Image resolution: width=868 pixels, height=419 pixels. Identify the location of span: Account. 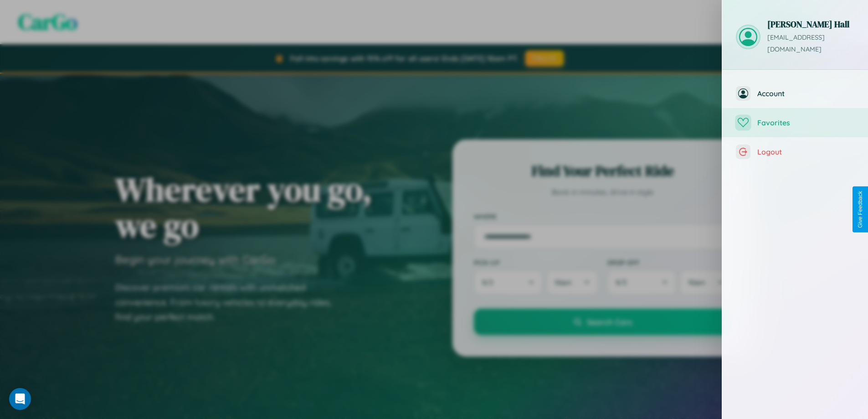
(806, 94).